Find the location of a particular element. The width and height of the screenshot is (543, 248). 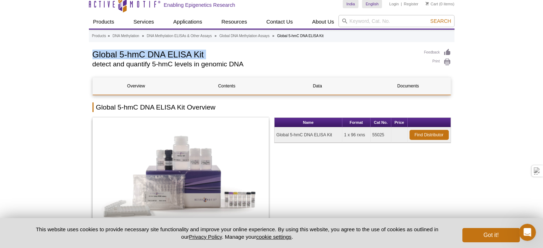

a: Contents is located at coordinates (227, 86).